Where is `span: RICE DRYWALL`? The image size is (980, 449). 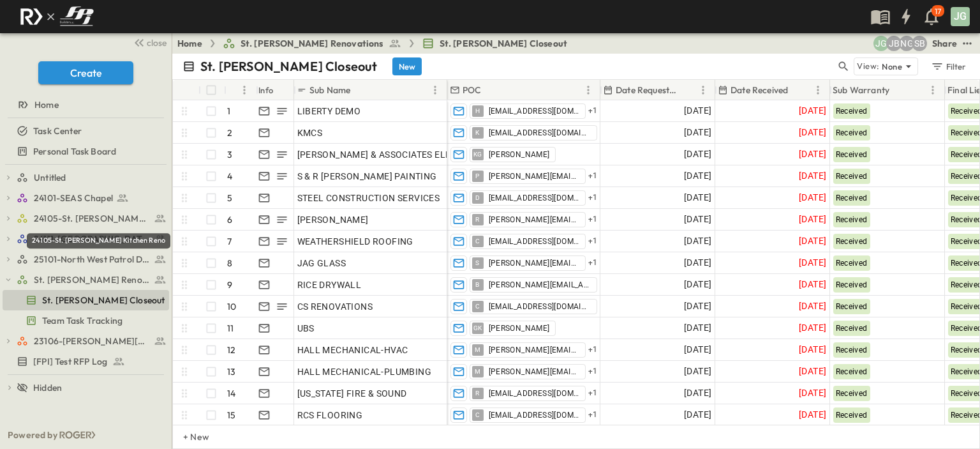 span: RICE DRYWALL is located at coordinates (329, 285).